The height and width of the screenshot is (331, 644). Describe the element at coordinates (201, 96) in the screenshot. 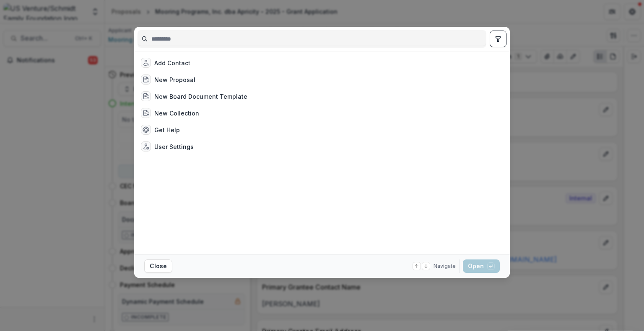

I see `div: New Board Document Template` at that location.